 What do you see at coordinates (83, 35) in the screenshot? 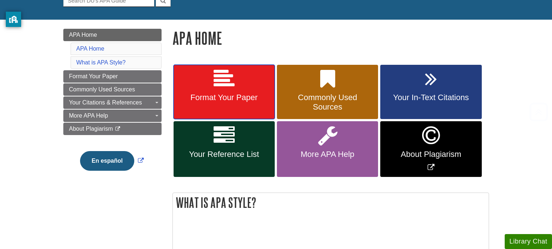
I see `span: APA Home` at bounding box center [83, 35].